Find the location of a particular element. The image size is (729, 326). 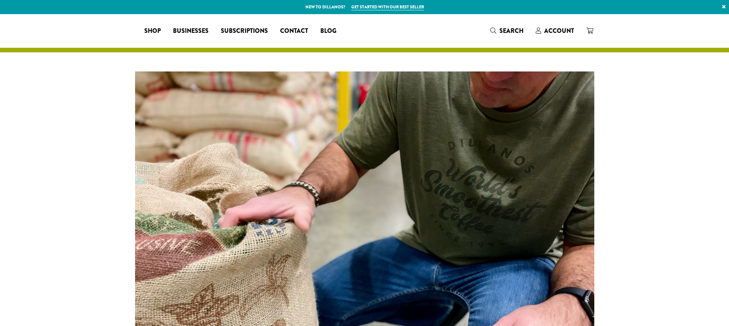

span: Subscriptions is located at coordinates (244, 31).